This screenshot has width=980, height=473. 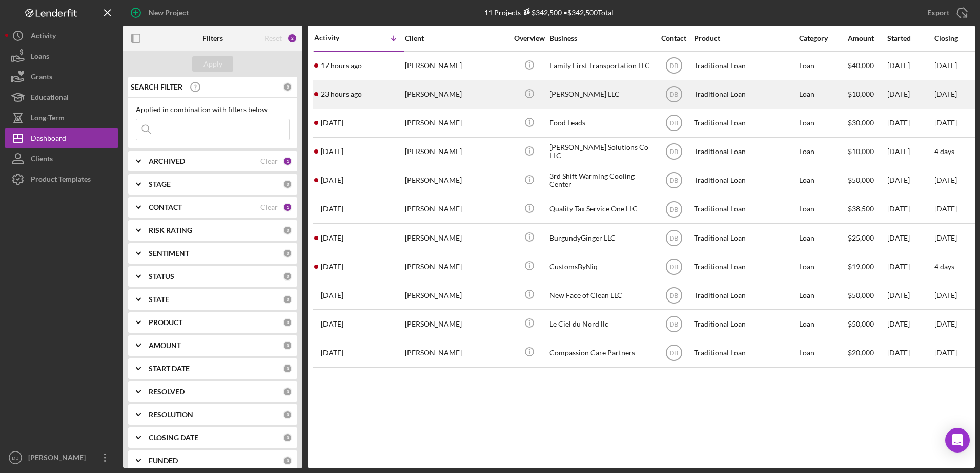 What do you see at coordinates (161, 13) in the screenshot?
I see `button: New Project` at bounding box center [161, 13].